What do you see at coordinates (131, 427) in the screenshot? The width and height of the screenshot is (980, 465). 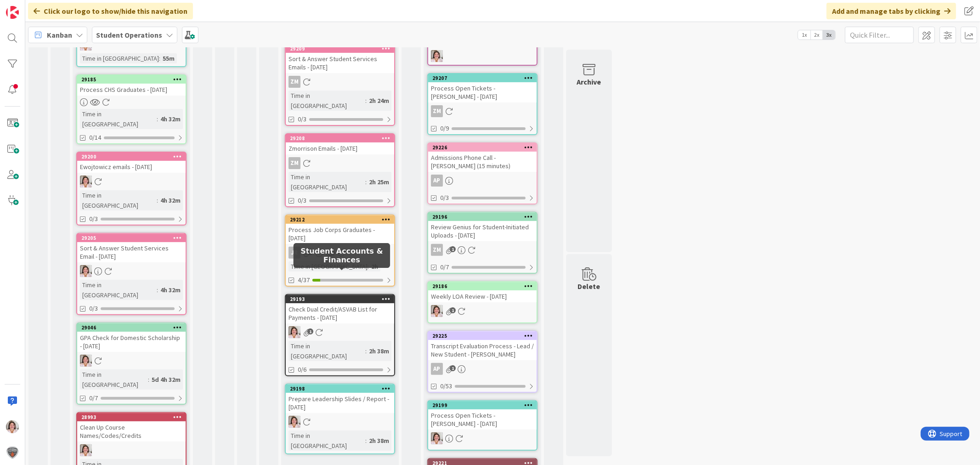 I see `div: 28993Clean Up Course Names/Codes/Credits` at bounding box center [131, 427].